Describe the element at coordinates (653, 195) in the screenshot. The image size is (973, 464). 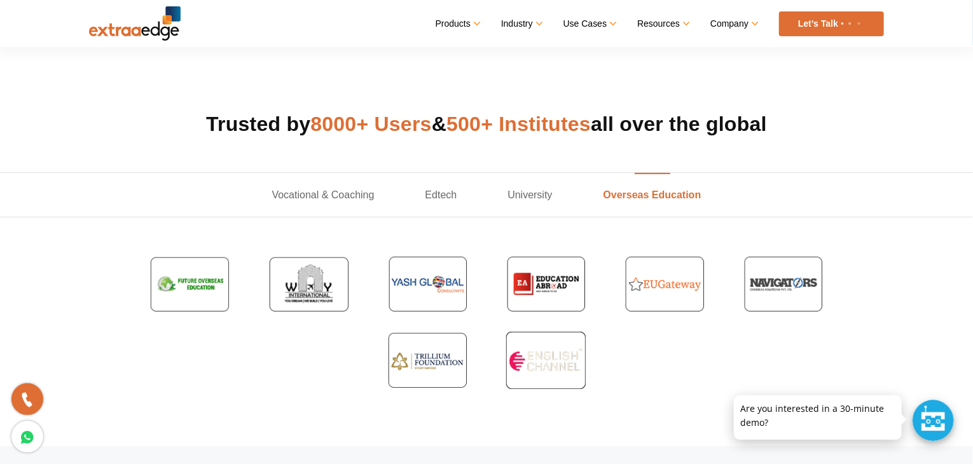
I see `a: Overseas Education` at that location.